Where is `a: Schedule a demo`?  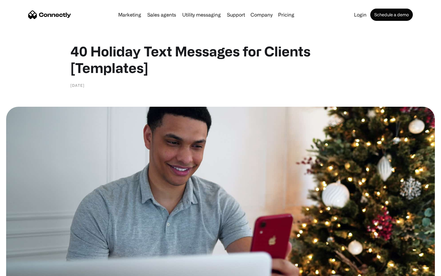 a: Schedule a demo is located at coordinates (391, 15).